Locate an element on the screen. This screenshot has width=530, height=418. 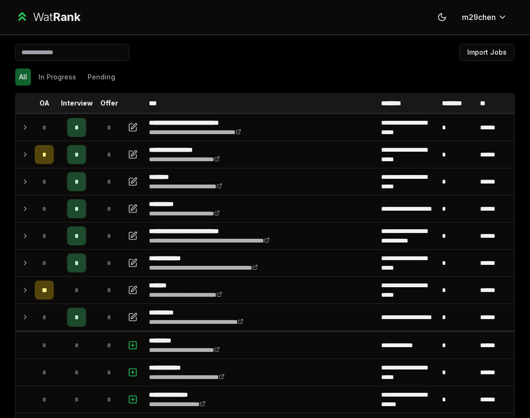
button: m29chen is located at coordinates (484, 17).